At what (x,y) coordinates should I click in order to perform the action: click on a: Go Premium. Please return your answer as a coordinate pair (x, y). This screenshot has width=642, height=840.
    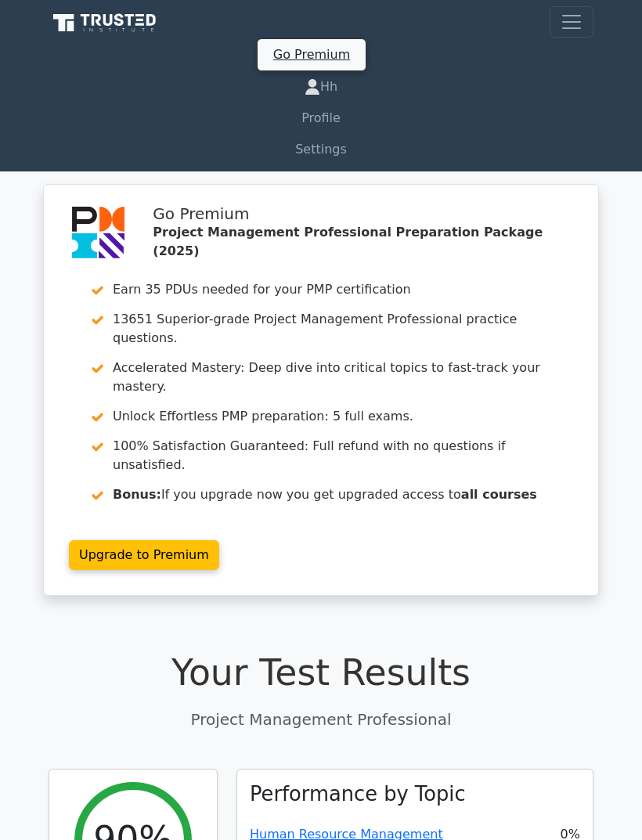
    Looking at the image, I should click on (311, 54).